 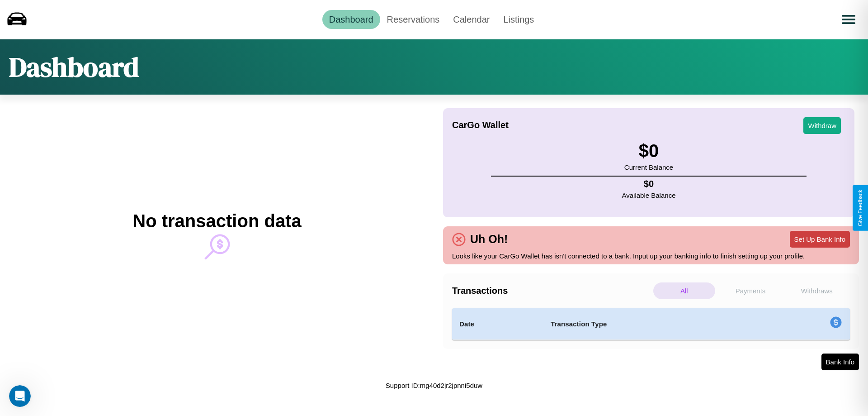 What do you see at coordinates (552, 290) in the screenshot?
I see `h4: Transactions` at bounding box center [552, 290].